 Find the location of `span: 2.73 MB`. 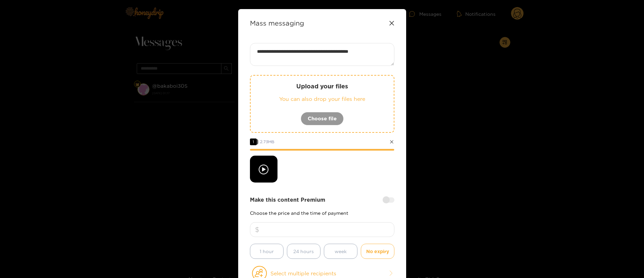

span: 2.73 MB is located at coordinates (267, 142).